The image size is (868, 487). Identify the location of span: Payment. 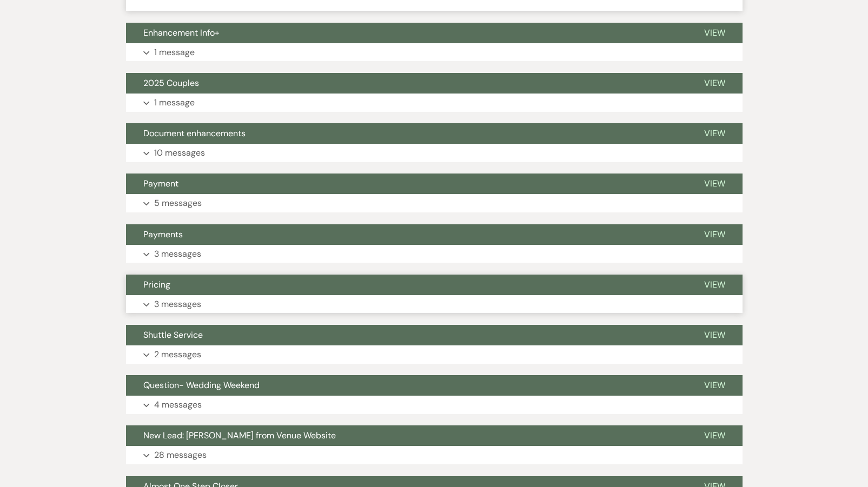
(161, 183).